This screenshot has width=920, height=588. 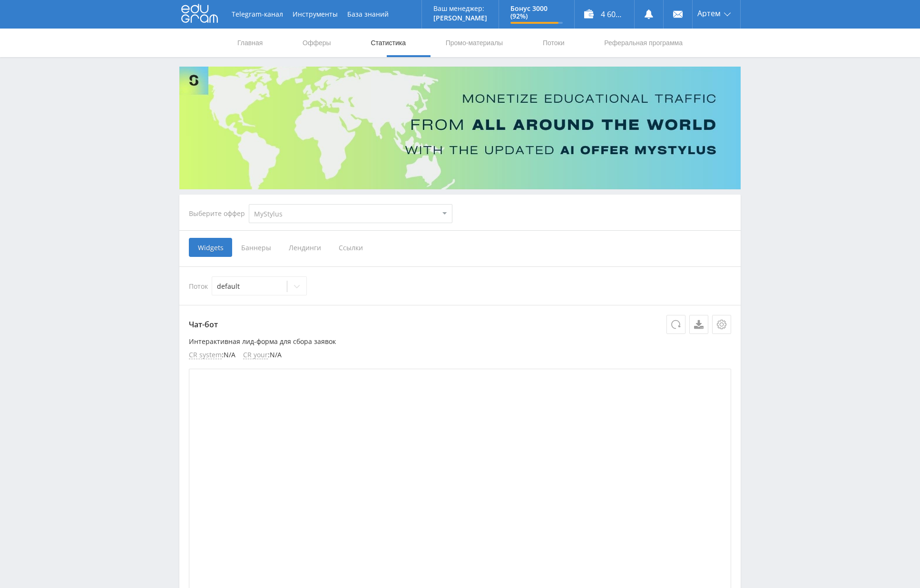 What do you see at coordinates (388, 43) in the screenshot?
I see `a: Статистика` at bounding box center [388, 43].